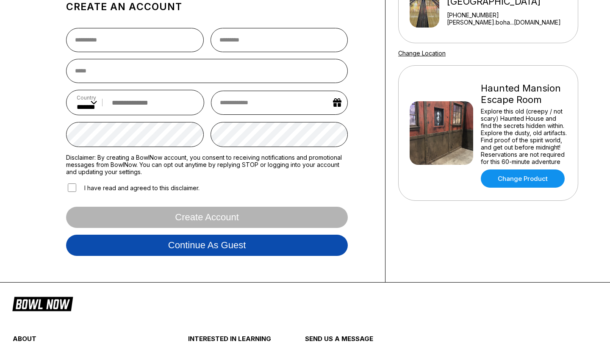 The height and width of the screenshot is (344, 610). I want to click on div: Explore this old (creepy / not scary) Haunted House and find the secrets hidden within. Explore t..., so click(524, 136).